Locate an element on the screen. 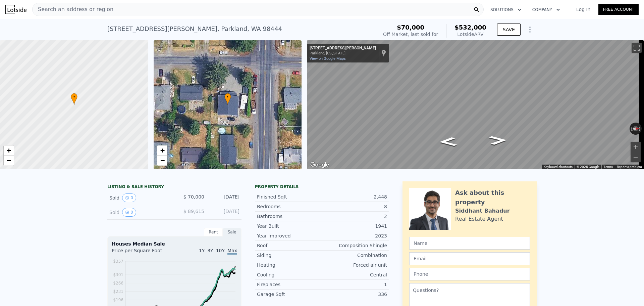 This screenshot has width=644, height=306. button: Show Options is located at coordinates (530, 30).